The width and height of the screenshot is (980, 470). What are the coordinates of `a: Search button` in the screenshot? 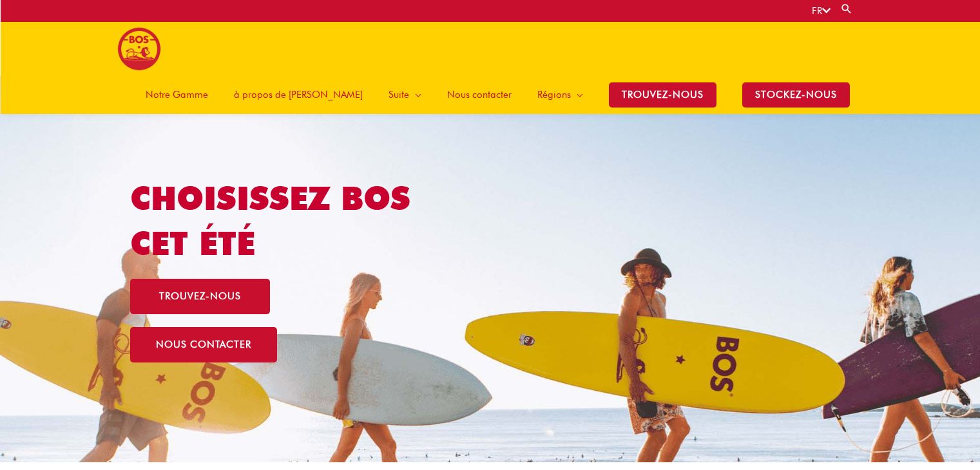 It's located at (846, 8).